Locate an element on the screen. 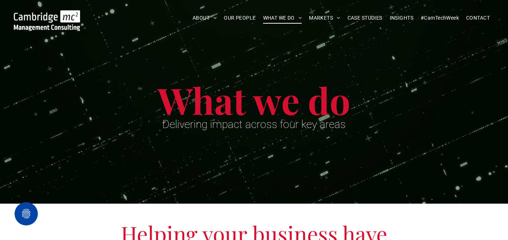 This screenshot has height=240, width=508. a: ABOUT is located at coordinates (205, 18).